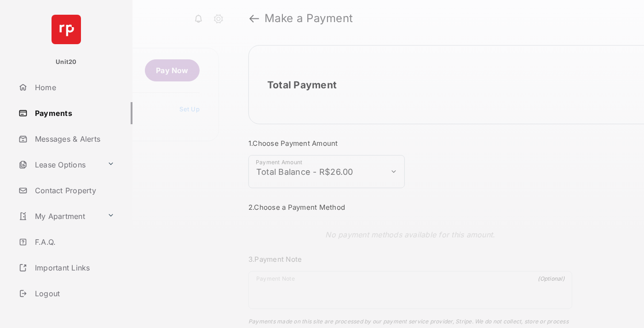 The width and height of the screenshot is (644, 328). Describe the element at coordinates (74, 242) in the screenshot. I see `a: F.A.Q.` at that location.